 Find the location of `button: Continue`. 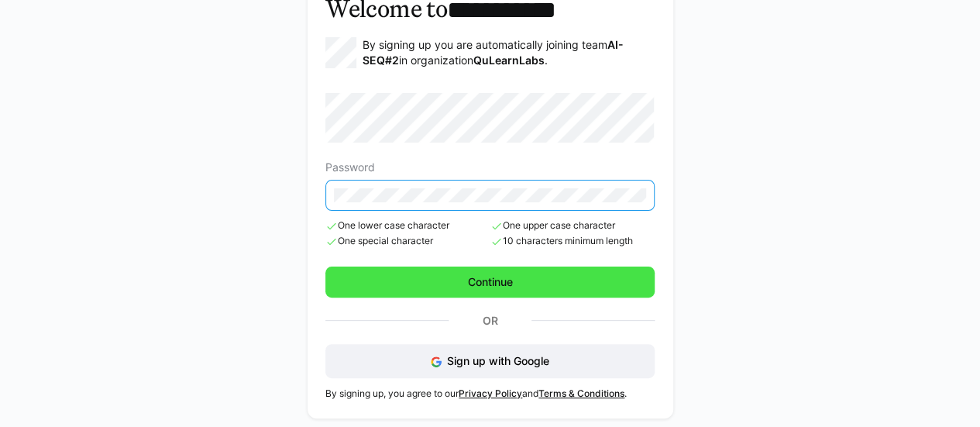

button: Continue is located at coordinates (490, 282).